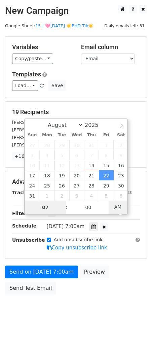 This screenshot has height=346, width=152. Describe the element at coordinates (88, 207) in the screenshot. I see `input: Minute` at that location.